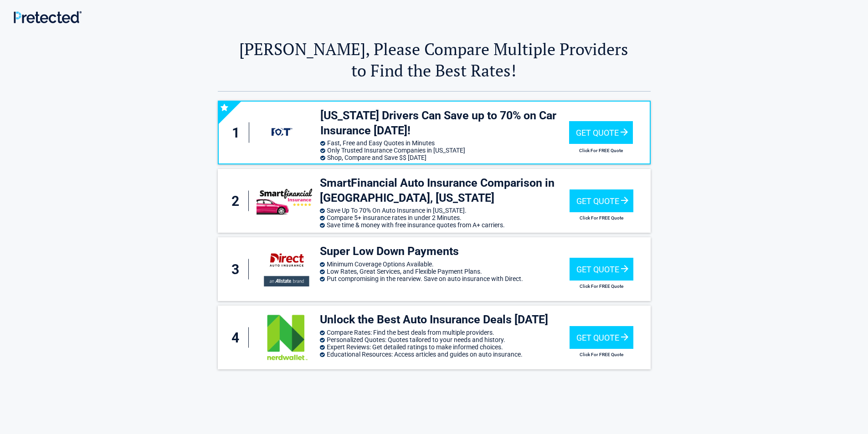 The width and height of the screenshot is (868, 434). What do you see at coordinates (444, 225) in the screenshot?
I see `li: Save time & money with free insurance quotes from A+ carriers.` at bounding box center [444, 225].